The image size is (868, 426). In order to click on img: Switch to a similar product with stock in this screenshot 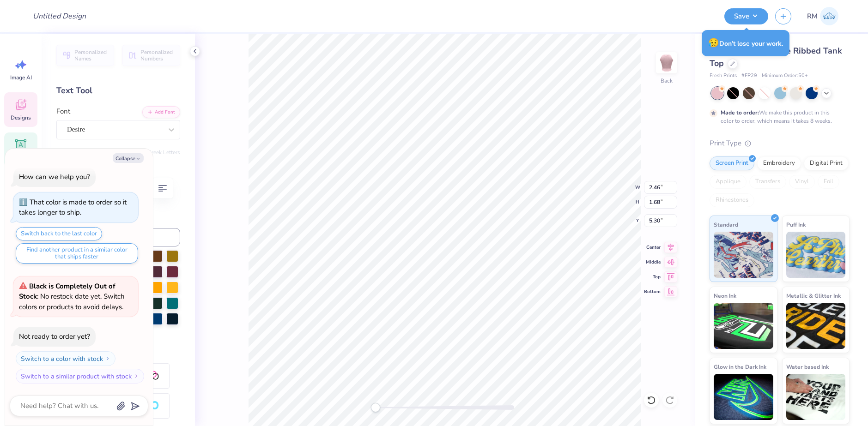, I will do `click(137, 376)`.